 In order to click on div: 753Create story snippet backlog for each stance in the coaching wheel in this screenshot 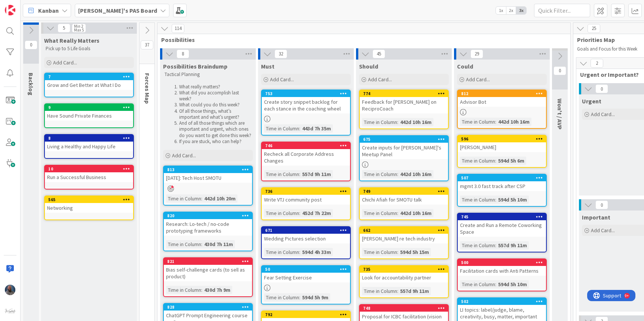, I will do `click(306, 102)`.